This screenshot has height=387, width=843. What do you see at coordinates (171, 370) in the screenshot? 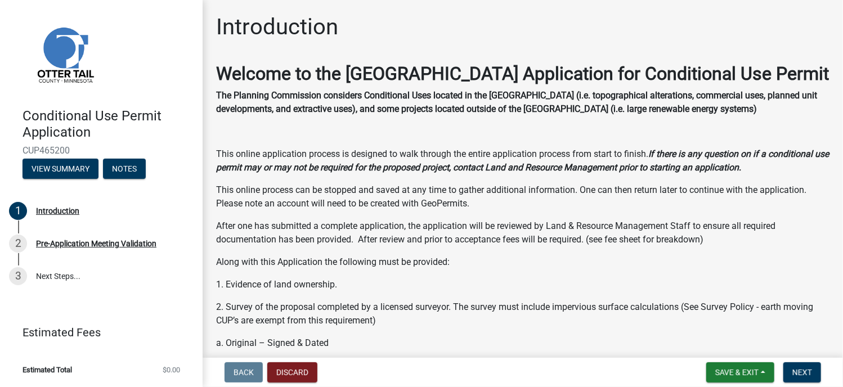
I see `span: $0.00` at bounding box center [171, 370].